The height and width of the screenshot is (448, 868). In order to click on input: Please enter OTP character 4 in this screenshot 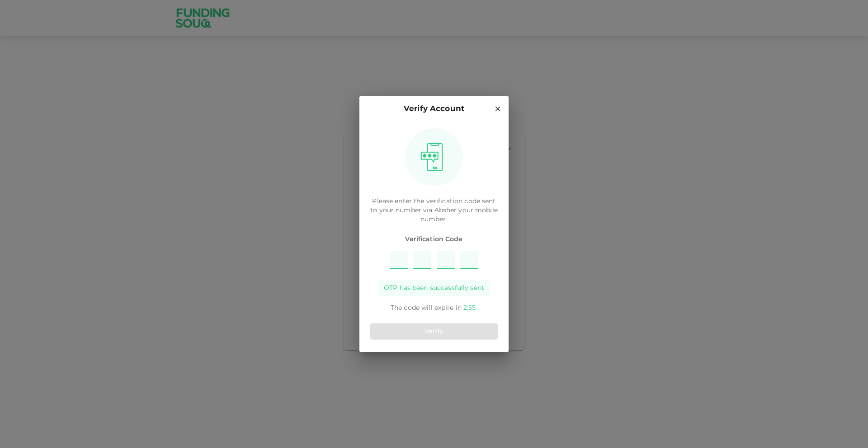, I will do `click(469, 261)`.